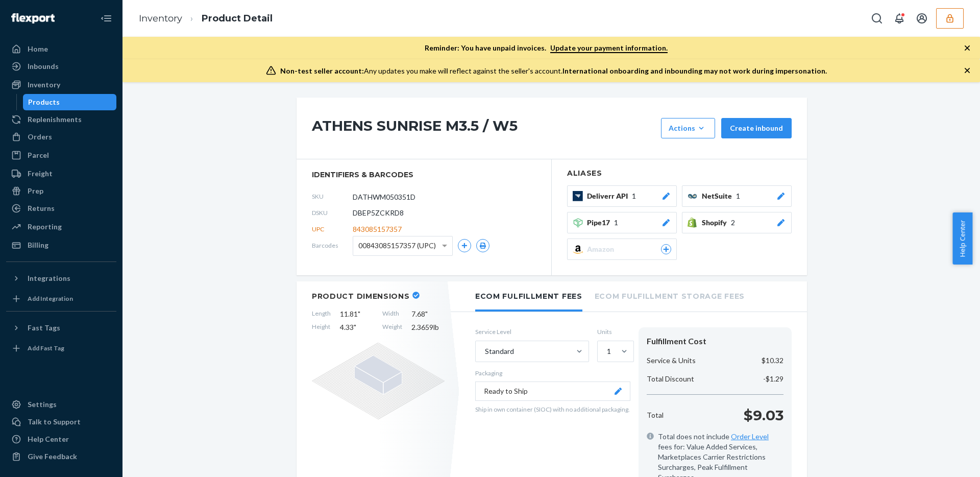  What do you see at coordinates (688, 128) in the screenshot?
I see `div: Actions` at bounding box center [688, 128].